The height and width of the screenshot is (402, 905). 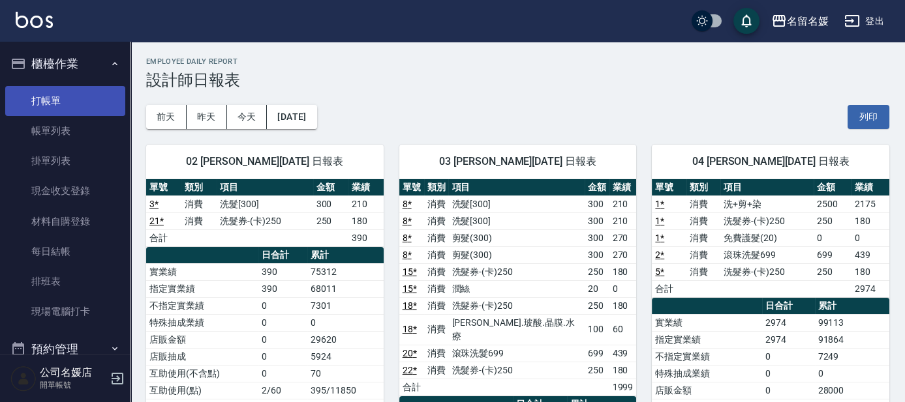 I want to click on button: 列印, so click(x=868, y=117).